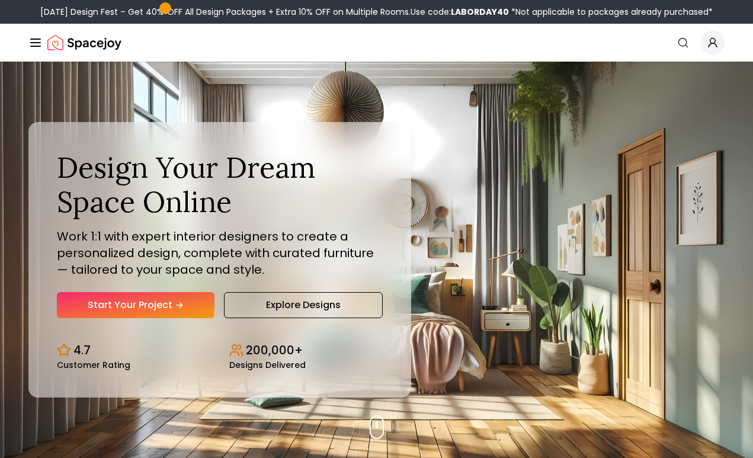 Image resolution: width=753 pixels, height=458 pixels. Describe the element at coordinates (220, 351) in the screenshot. I see `div: Design stats` at that location.